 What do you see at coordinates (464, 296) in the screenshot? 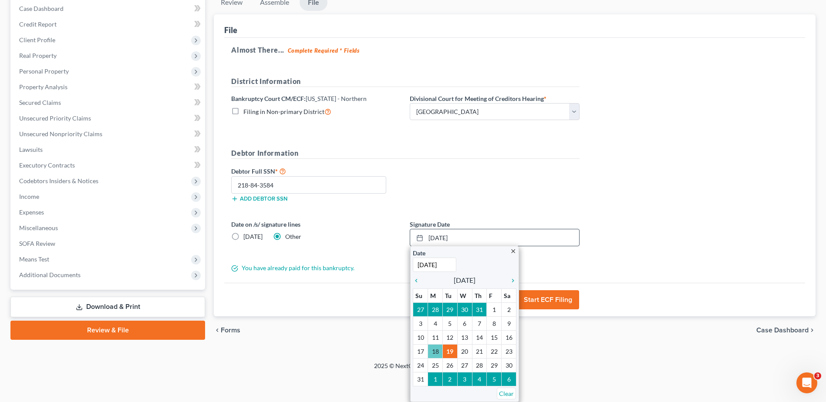
I see `th: W` at bounding box center [464, 296].